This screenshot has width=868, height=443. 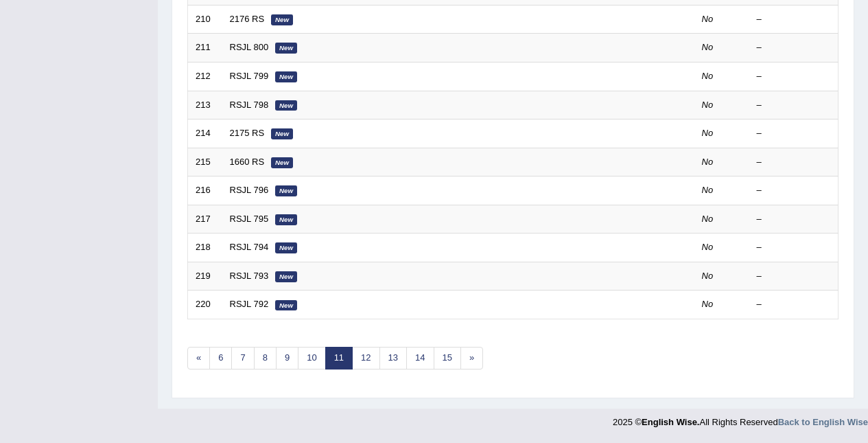 I want to click on a: RSJL 794, so click(x=249, y=246).